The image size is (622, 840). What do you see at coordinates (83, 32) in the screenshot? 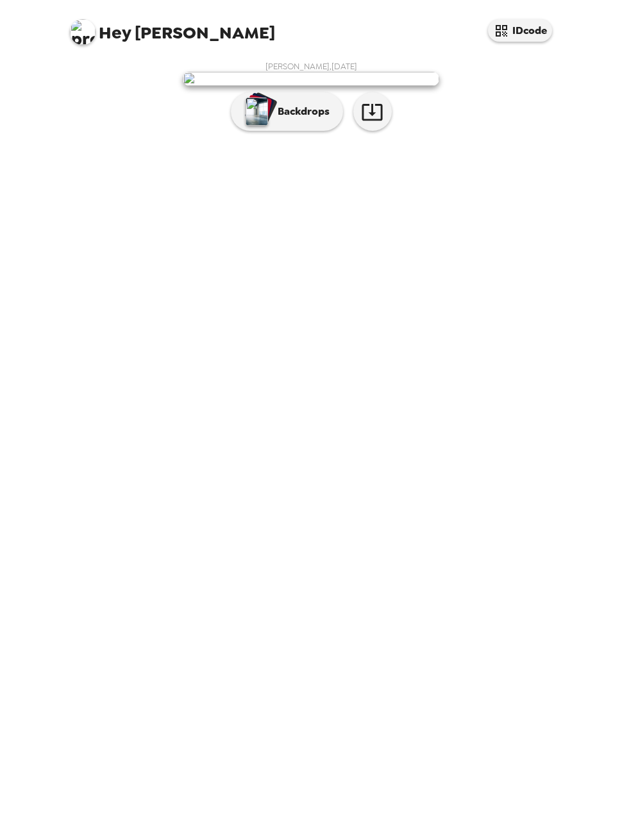
I see `img: profile pic` at bounding box center [83, 32].